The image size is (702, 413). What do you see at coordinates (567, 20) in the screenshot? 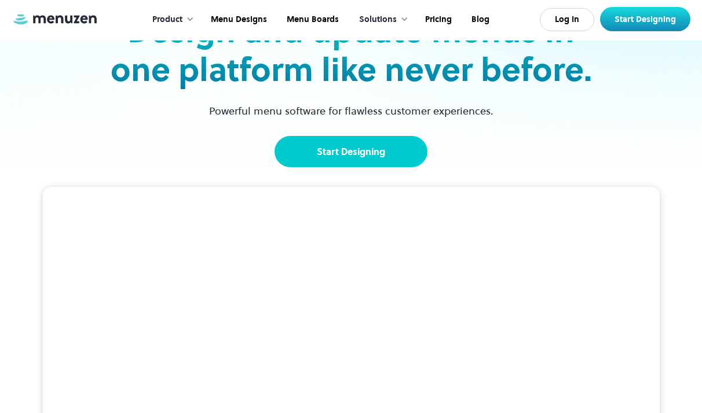
I see `a: Log In` at bounding box center [567, 20].